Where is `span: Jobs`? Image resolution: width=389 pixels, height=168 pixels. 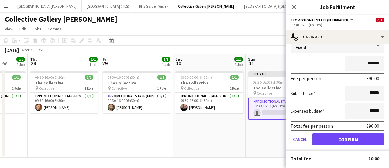
span: Jobs is located at coordinates (37, 29).